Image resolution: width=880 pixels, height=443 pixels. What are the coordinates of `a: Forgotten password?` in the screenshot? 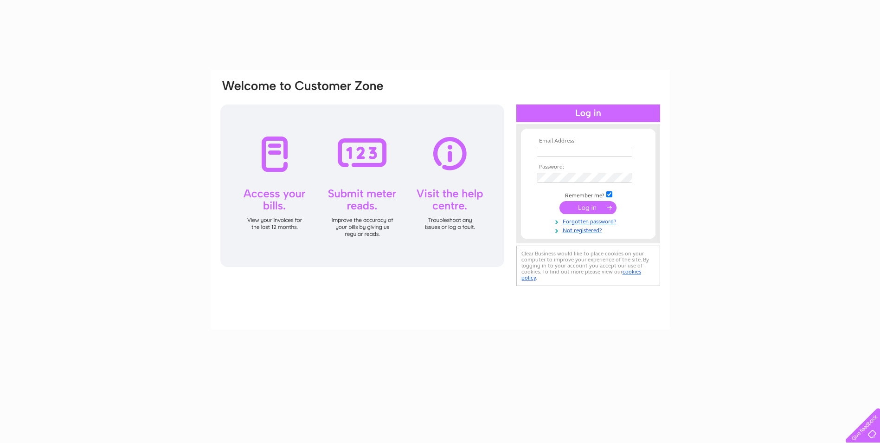 It's located at (589, 220).